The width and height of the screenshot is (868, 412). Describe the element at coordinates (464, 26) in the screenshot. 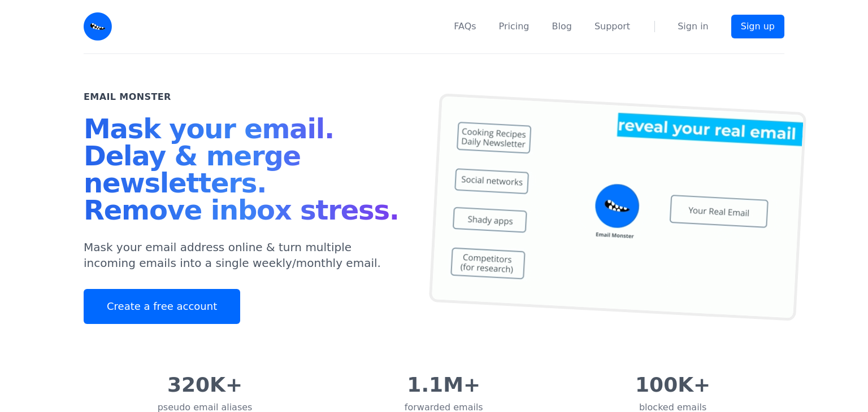

I see `a: FAQs` at that location.